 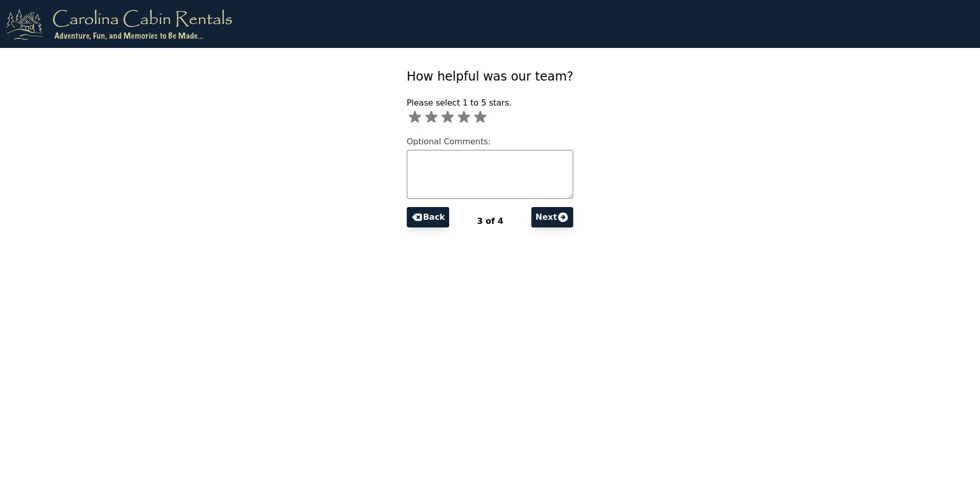 What do you see at coordinates (490, 174) in the screenshot?
I see `textarea: Optional Comments:` at bounding box center [490, 174].